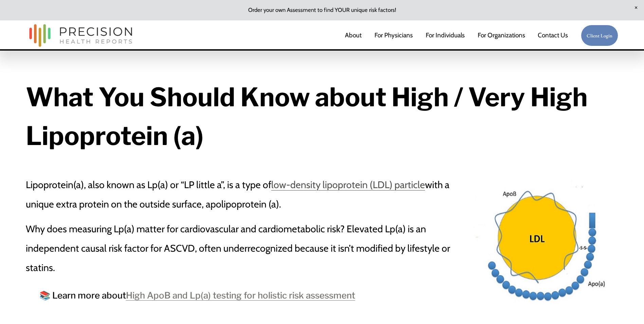 This screenshot has height=324, width=644. I want to click on a: Client Login, so click(599, 36).